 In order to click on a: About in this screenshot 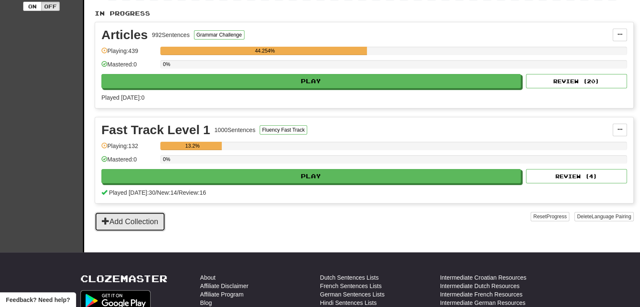, I will do `click(208, 278)`.